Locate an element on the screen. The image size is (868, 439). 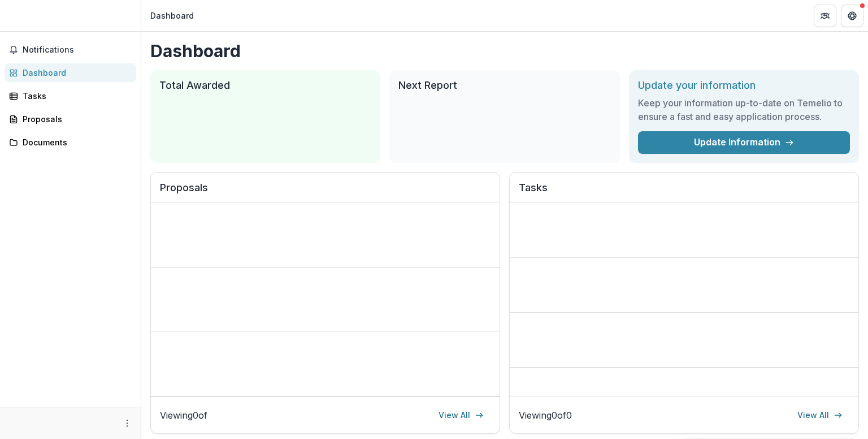
button: Get Help is located at coordinates (853, 16).